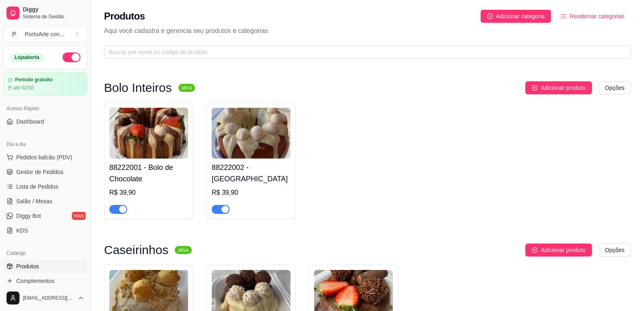 The width and height of the screenshot is (644, 311). What do you see at coordinates (516, 16) in the screenshot?
I see `button: Adicionar categoria` at bounding box center [516, 16].